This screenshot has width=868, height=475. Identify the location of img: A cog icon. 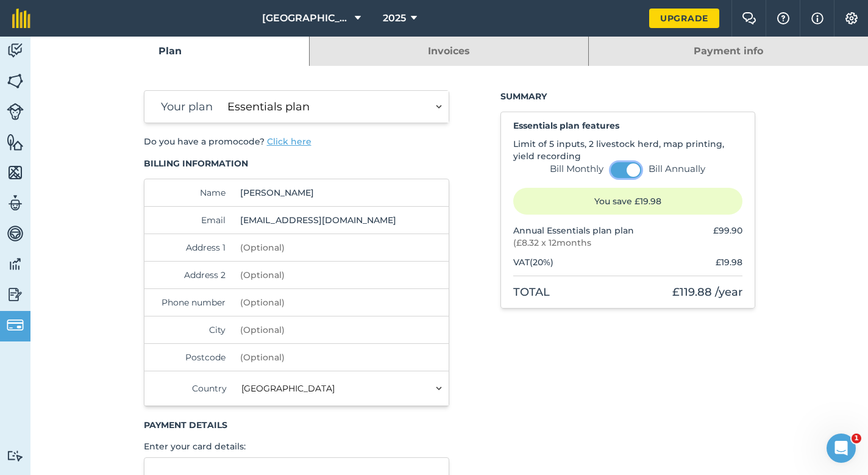
(851, 18).